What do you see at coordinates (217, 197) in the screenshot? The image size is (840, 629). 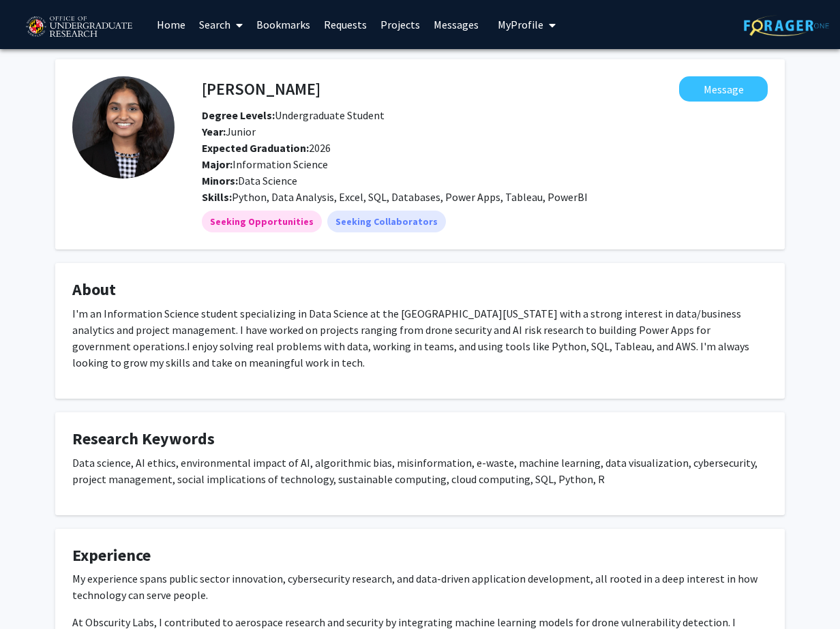 I see `b: Skills:` at bounding box center [217, 197].